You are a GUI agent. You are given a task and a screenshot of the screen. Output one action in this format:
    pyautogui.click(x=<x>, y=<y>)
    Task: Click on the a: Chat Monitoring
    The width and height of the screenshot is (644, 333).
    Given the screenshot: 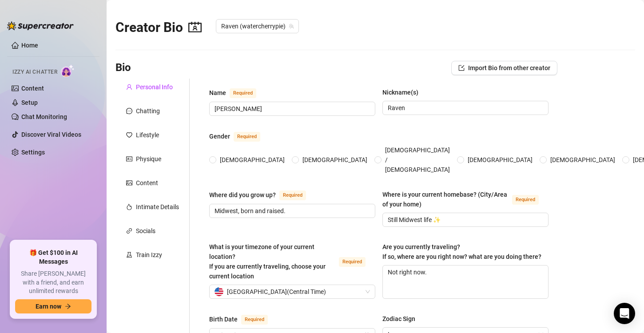 What is the action you would take?
    pyautogui.click(x=44, y=117)
    